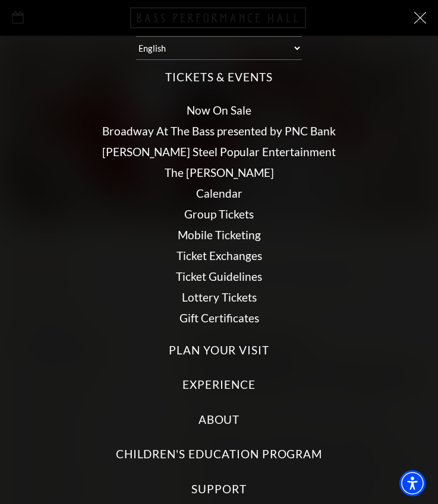  What do you see at coordinates (219, 297) in the screenshot?
I see `a: Lottery Tickets` at bounding box center [219, 297].